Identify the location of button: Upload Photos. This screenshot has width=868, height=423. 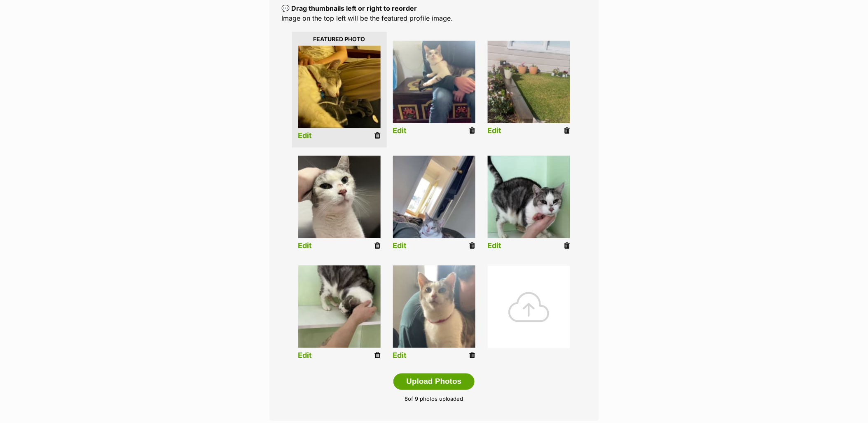
(434, 382).